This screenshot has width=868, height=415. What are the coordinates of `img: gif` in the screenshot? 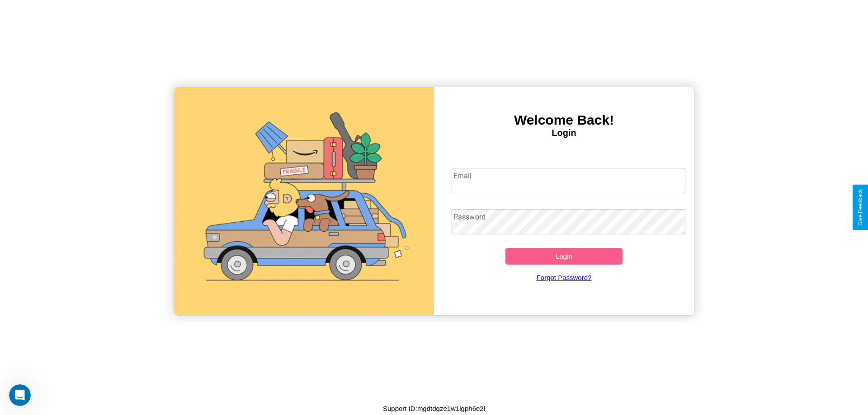 It's located at (303, 201).